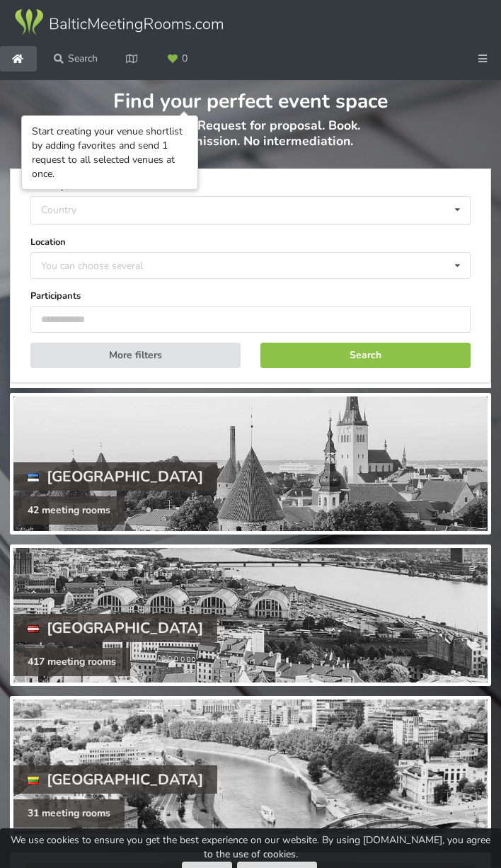 This screenshot has width=501, height=868. Describe the element at coordinates (71, 662) in the screenshot. I see `div: 417 meeting rooms` at that location.